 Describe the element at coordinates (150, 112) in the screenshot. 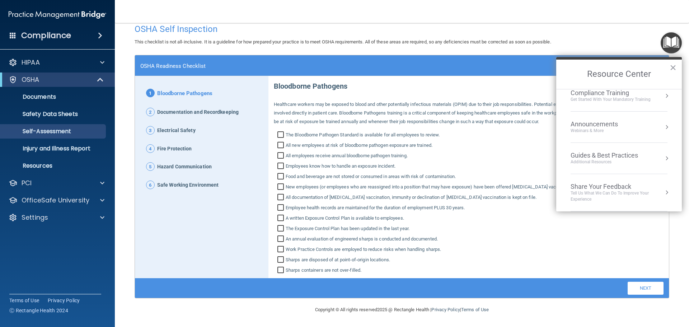

I see `span: 2` at that location.